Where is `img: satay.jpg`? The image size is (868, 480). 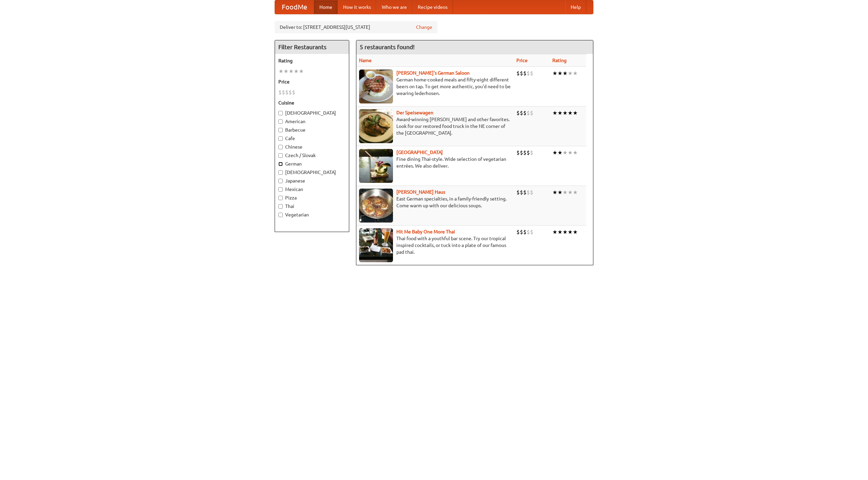 img: satay.jpg is located at coordinates (376, 166).